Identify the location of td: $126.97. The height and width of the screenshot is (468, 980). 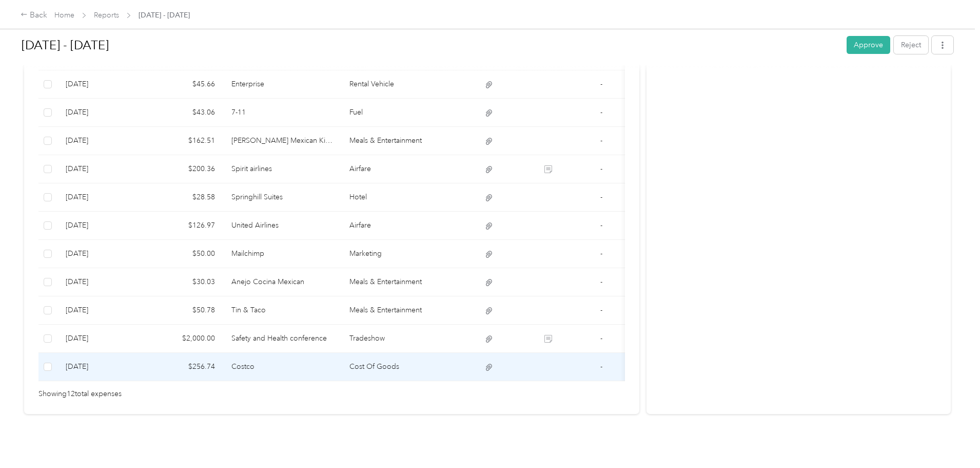
(185, 226).